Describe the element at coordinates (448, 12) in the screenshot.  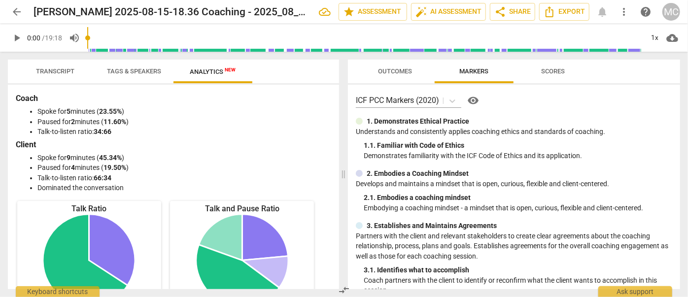
I see `span: AI Assessment` at that location.